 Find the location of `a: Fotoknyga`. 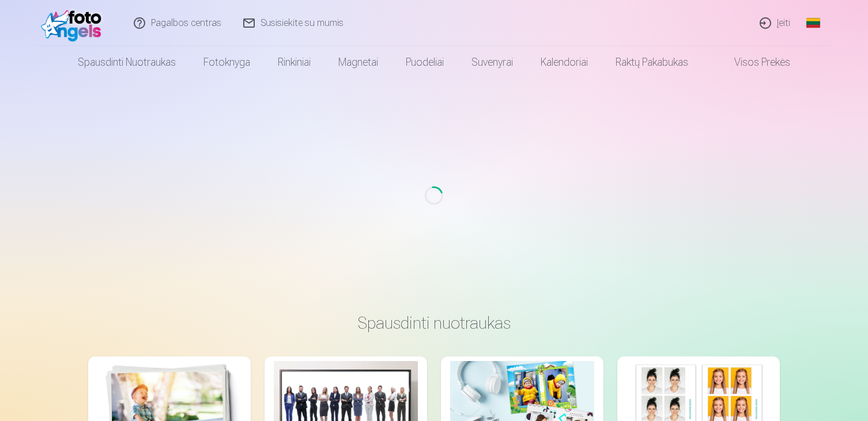

a: Fotoknyga is located at coordinates (226, 62).